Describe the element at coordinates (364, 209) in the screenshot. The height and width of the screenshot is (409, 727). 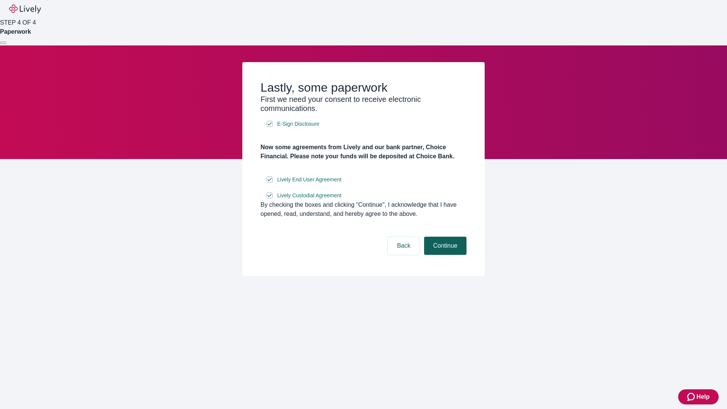
I see `div: By checking the boxes and clicking “Continue", I acknowledge that I have opened, read, understand...` at that location.